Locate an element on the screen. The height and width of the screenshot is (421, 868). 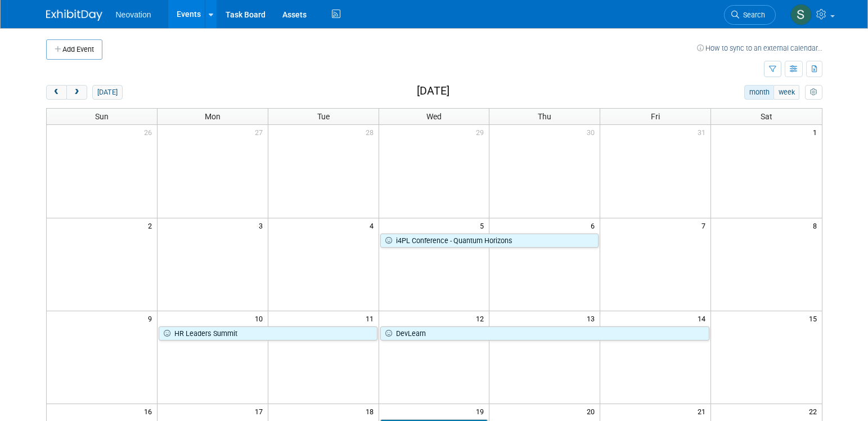
span: 5 is located at coordinates (483, 225).